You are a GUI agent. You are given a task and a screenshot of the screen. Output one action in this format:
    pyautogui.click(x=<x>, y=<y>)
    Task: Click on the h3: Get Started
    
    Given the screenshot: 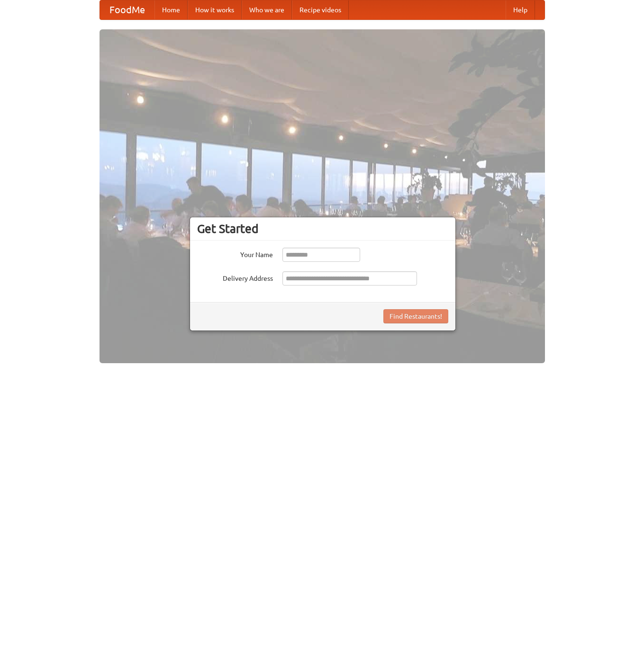 What is the action you would take?
    pyautogui.click(x=323, y=229)
    